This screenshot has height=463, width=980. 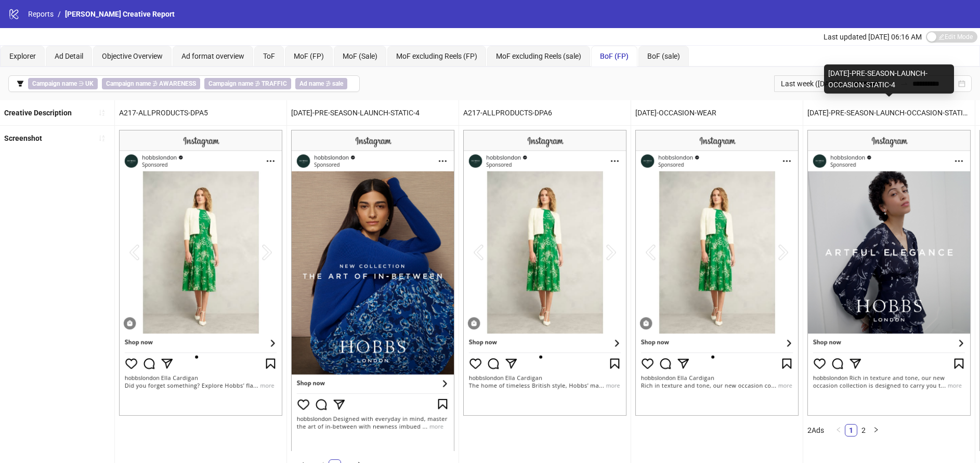 What do you see at coordinates (545, 273) in the screenshot?
I see `img: Screenshot 120219828209250624` at bounding box center [545, 273].